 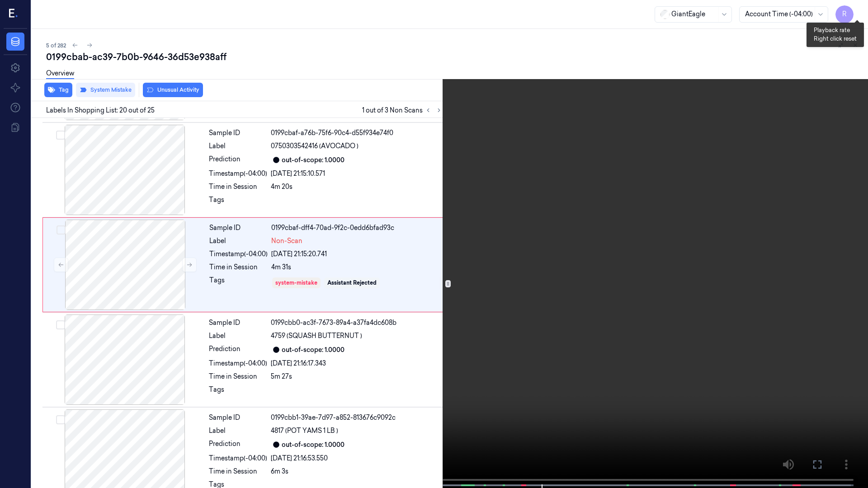 I want to click on button: Tag, so click(x=59, y=90).